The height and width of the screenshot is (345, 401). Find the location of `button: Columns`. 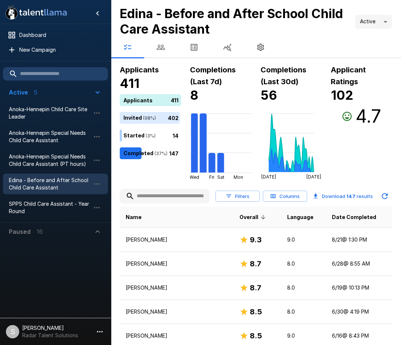

button: Columns is located at coordinates (285, 196).